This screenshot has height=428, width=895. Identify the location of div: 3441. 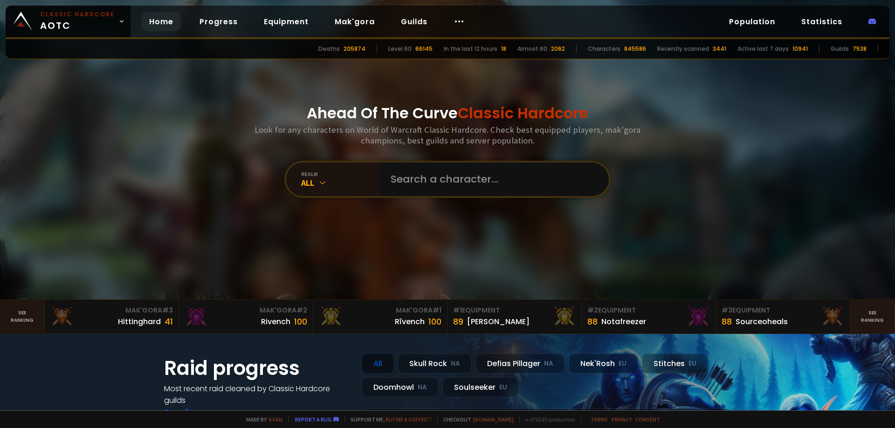
(719, 49).